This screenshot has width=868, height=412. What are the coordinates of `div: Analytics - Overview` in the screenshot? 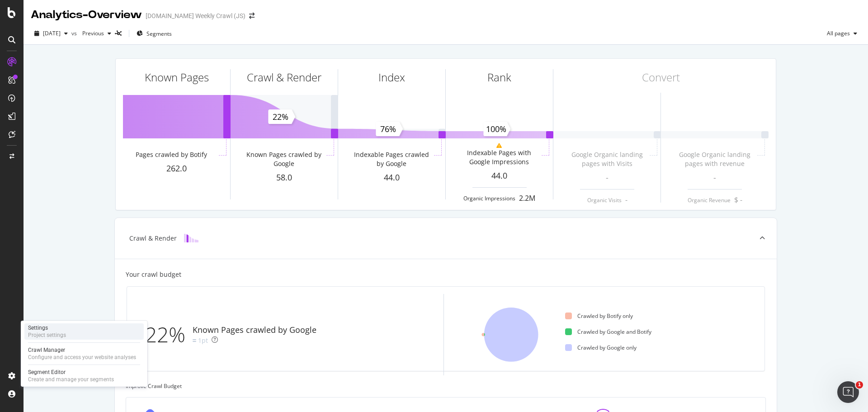 It's located at (86, 15).